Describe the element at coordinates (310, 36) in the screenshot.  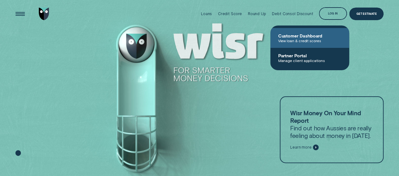
I see `span: Customer Dashboard` at that location.